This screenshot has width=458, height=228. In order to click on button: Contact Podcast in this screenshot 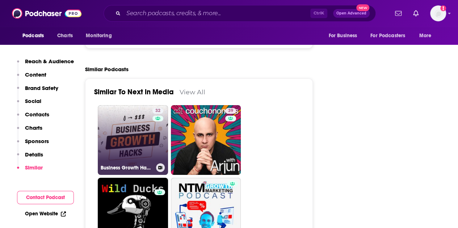, I will do `click(45, 198)`.